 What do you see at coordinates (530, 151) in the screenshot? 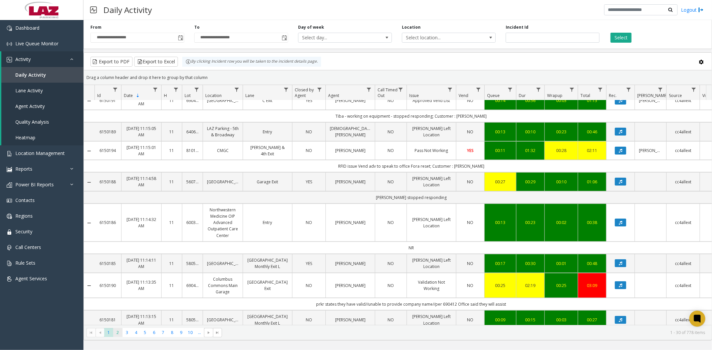
I see `div: 01:32` at bounding box center [530, 151].